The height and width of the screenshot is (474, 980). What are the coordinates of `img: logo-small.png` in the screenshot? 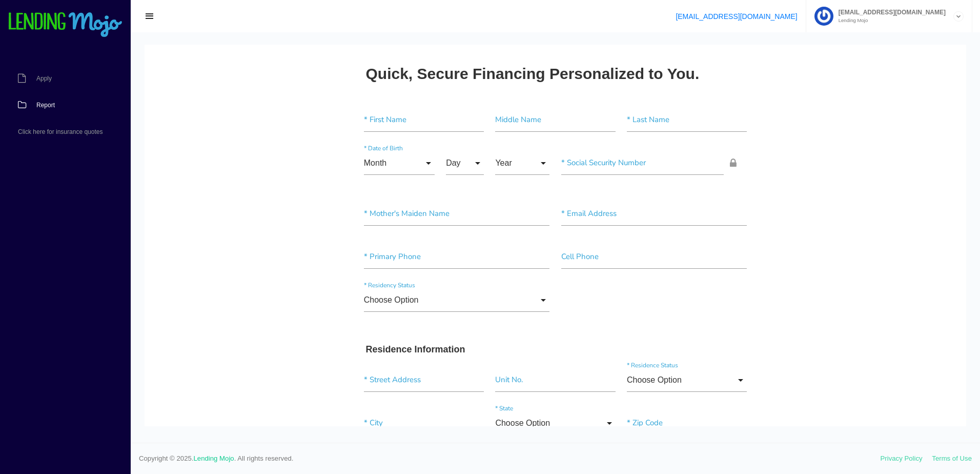 It's located at (65, 25).